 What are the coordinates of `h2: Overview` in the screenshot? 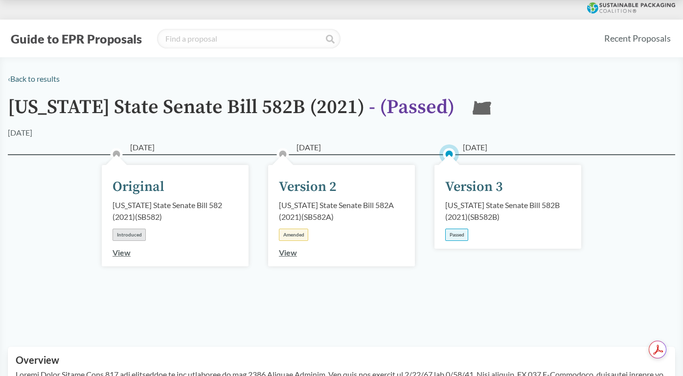 It's located at (342, 360).